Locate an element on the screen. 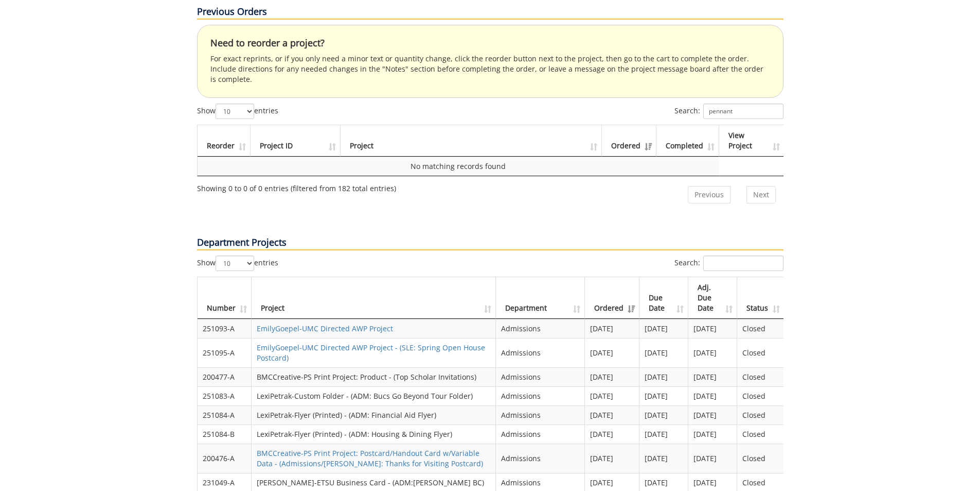 The image size is (980, 491). td: 251084-B is located at coordinates (225, 434).